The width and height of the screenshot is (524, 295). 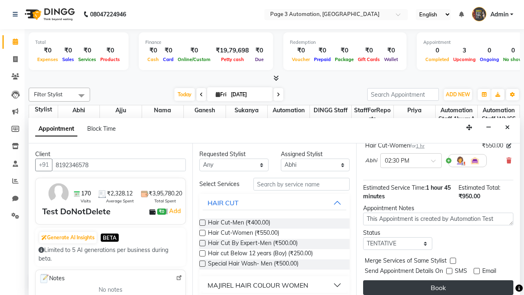 What do you see at coordinates (253, 264) in the screenshot?
I see `span: Special Hair Wash- Men (₹500.00)` at bounding box center [253, 264].